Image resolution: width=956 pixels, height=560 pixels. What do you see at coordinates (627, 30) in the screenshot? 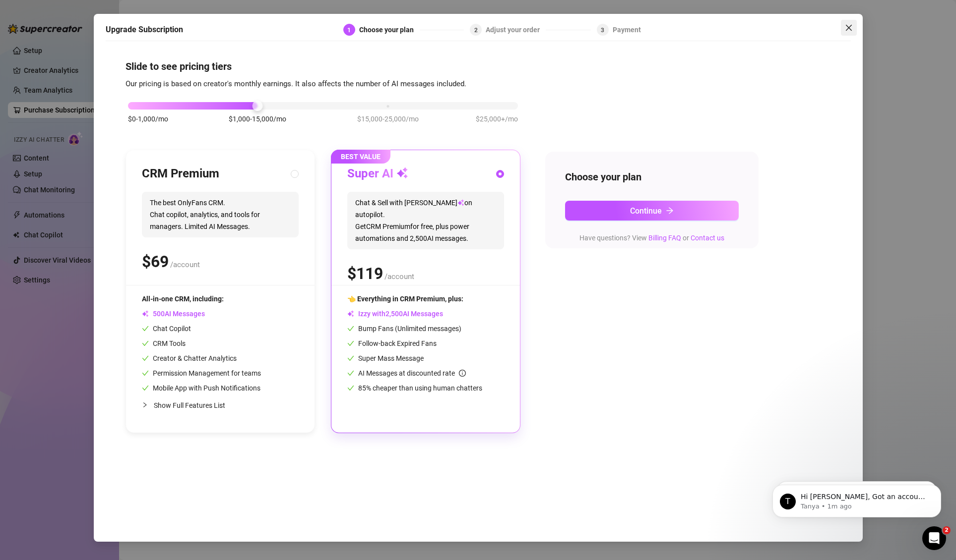
I see `div: Payment` at bounding box center [627, 30].